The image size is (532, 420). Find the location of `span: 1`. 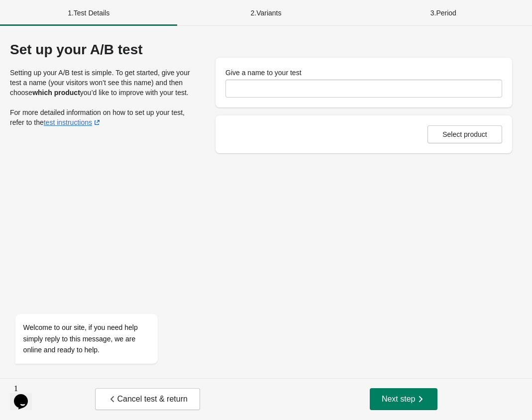

span: 1 is located at coordinates (6, 8).